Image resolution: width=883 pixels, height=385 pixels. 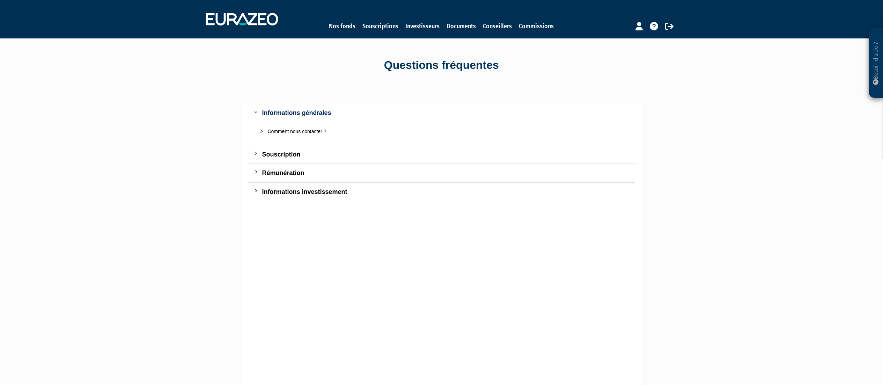 I want to click on div: Questions fréquentes, so click(x=442, y=65).